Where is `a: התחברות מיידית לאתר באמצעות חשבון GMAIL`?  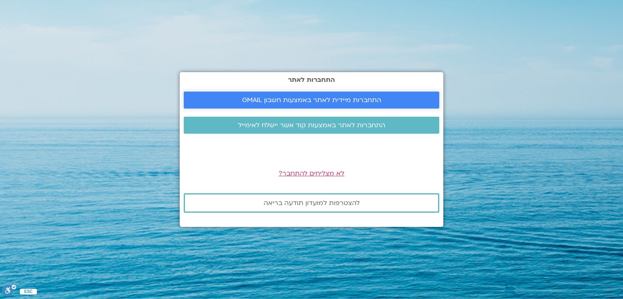
a: התחברות מיידית לאתר באמצעות חשבון GMAIL is located at coordinates (311, 100).